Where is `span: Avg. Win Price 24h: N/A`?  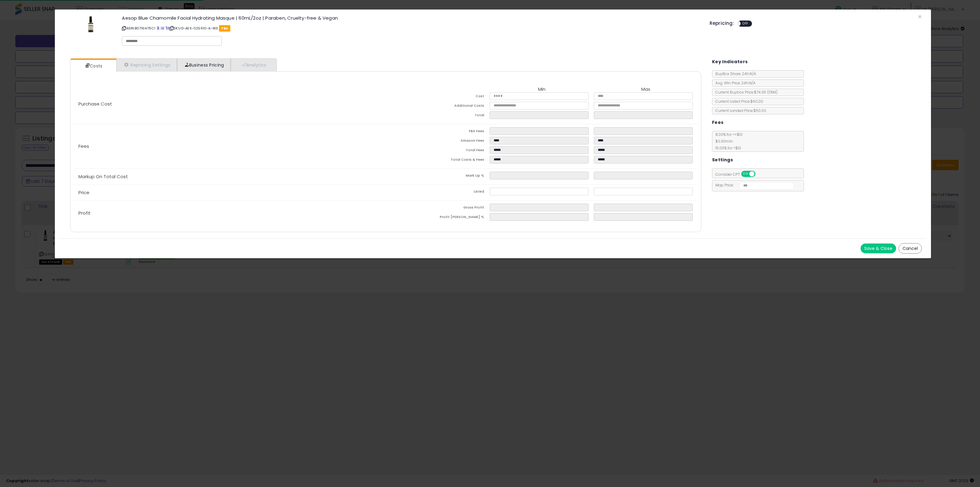
span: Avg. Win Price 24h: N/A is located at coordinates (734, 82).